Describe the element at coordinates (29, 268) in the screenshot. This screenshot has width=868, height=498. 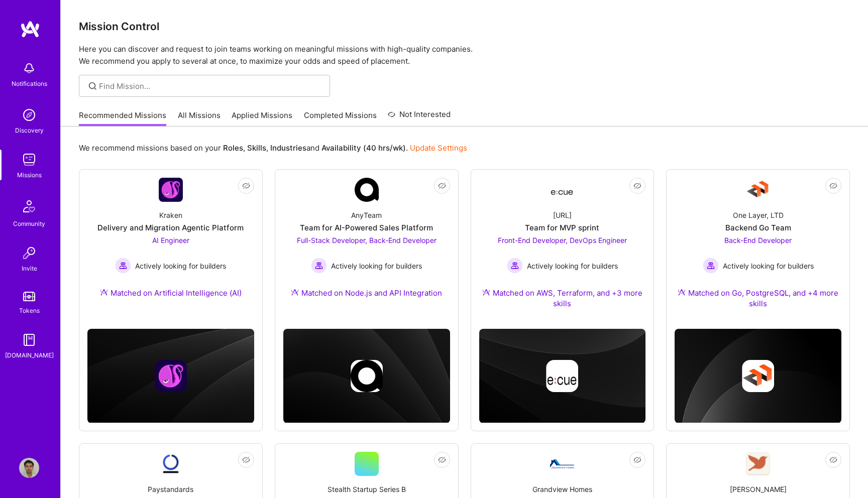
I see `div: Invite` at that location.